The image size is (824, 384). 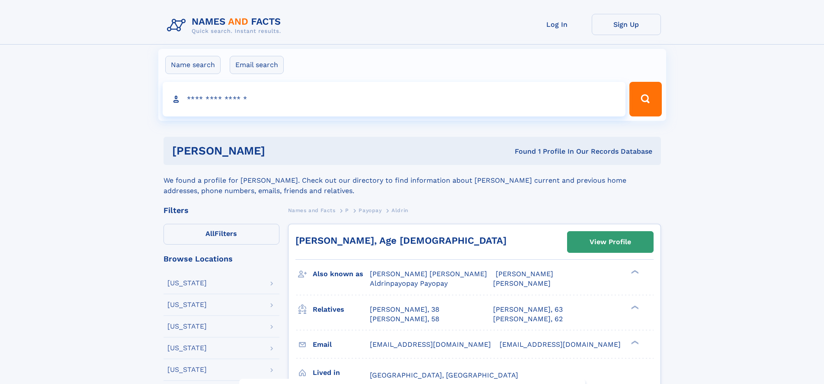 I want to click on a: Payopay, so click(x=370, y=210).